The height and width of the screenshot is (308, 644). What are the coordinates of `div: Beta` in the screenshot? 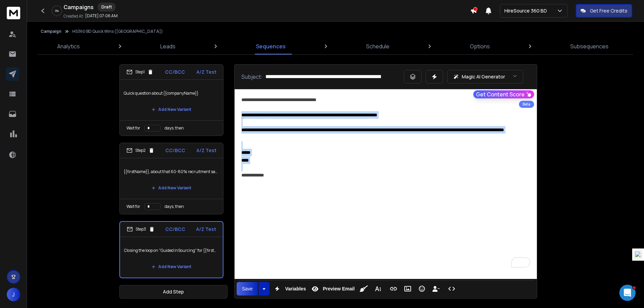 It's located at (526, 104).